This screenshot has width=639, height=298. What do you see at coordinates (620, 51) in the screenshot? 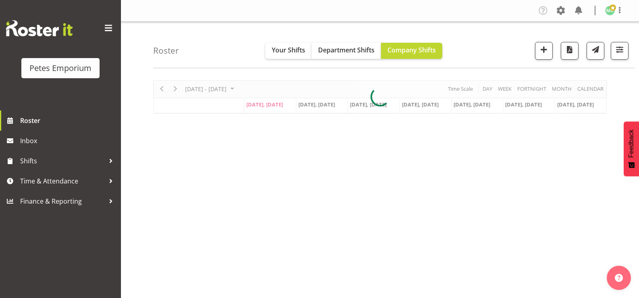
I see `button: Filter Shifts` at bounding box center [620, 51].